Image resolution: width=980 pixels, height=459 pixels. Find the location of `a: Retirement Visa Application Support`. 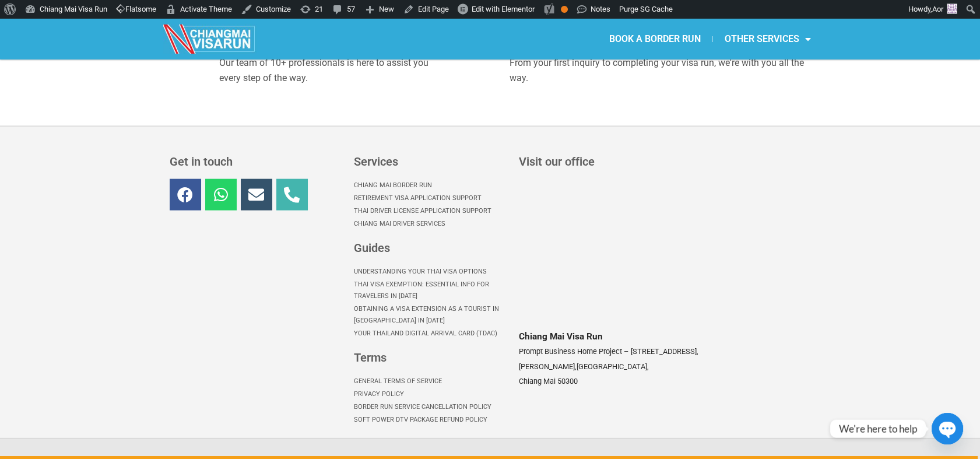

a: Retirement Visa Application Support is located at coordinates (430, 198).